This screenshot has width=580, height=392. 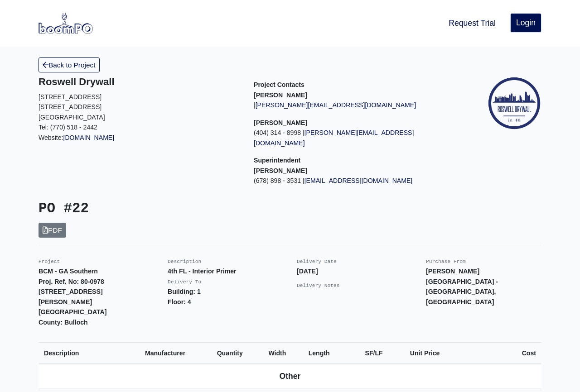 I want to click on th: Cost, so click(x=493, y=353).